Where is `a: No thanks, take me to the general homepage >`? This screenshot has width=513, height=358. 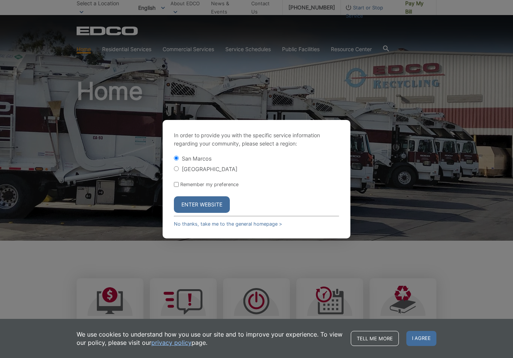
a: No thanks, take me to the general homepage > is located at coordinates (228, 224).